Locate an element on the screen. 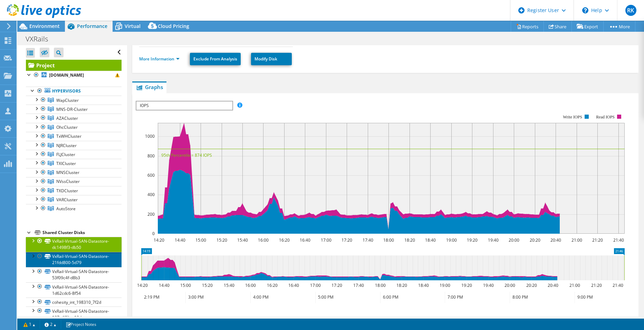  a: TXICluster is located at coordinates (74, 163).